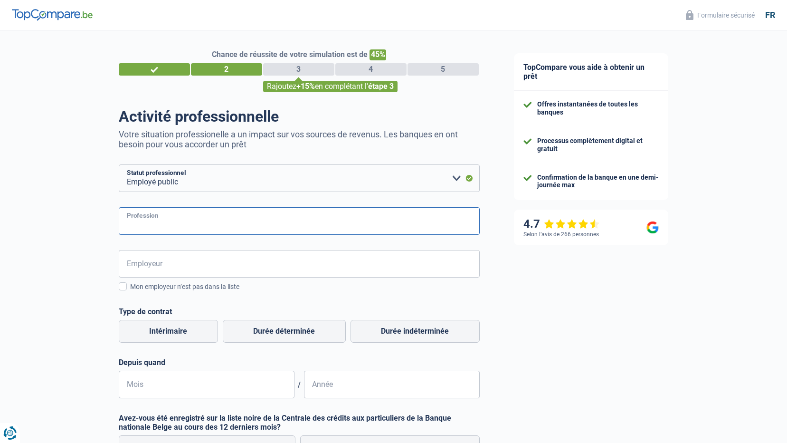 Image resolution: width=787 pixels, height=443 pixels. What do you see at coordinates (154, 69) in the screenshot?
I see `div: 1` at bounding box center [154, 69].